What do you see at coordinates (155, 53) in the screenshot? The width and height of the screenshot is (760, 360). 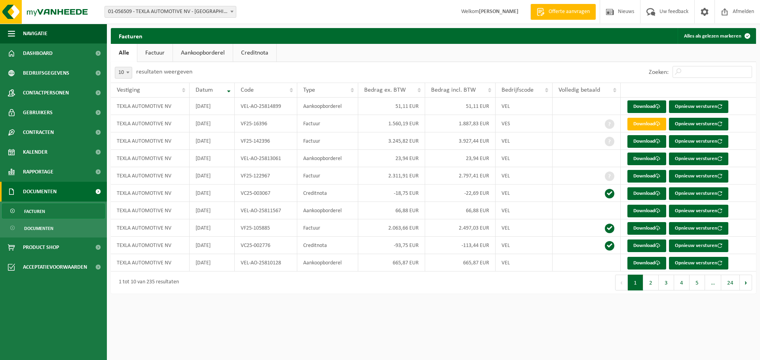 I see `a: Factuur` at bounding box center [155, 53].